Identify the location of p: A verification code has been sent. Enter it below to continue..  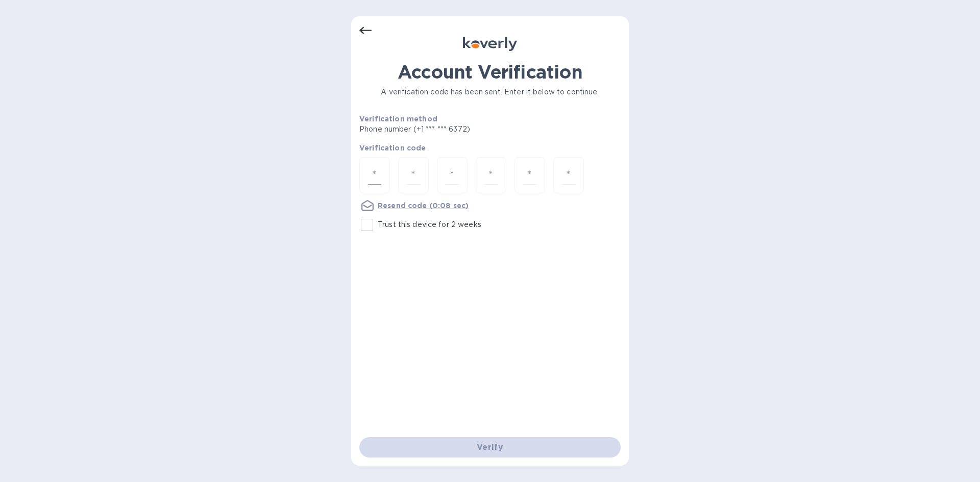
(490, 92).